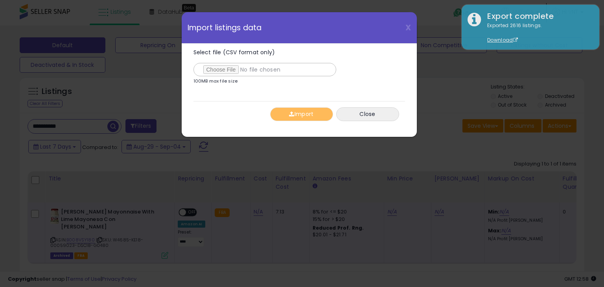 The image size is (604, 287). Describe the element at coordinates (368, 114) in the screenshot. I see `button: Close` at that location.